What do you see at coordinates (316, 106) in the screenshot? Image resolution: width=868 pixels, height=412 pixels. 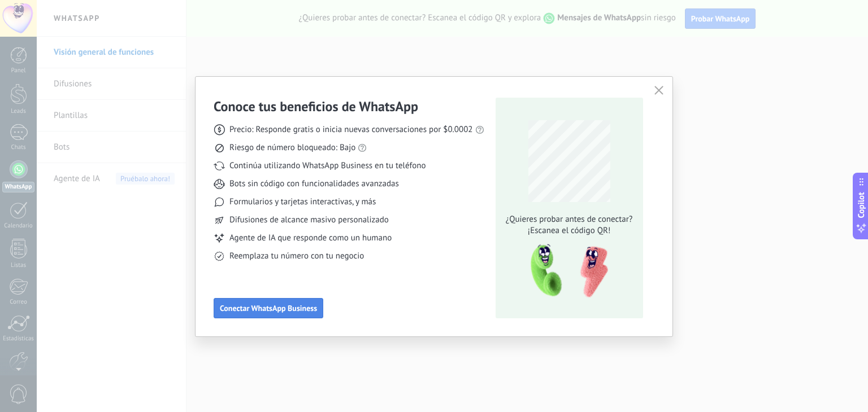 I see `h3: Conoce tus beneficios de WhatsApp` at bounding box center [316, 106].